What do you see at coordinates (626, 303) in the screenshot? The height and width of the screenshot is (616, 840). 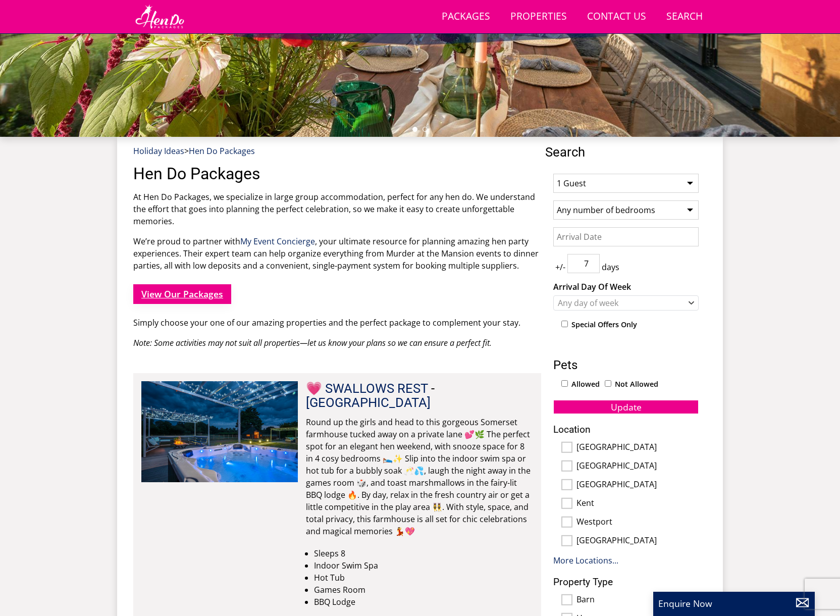 I see `div: Combobox` at bounding box center [626, 303].